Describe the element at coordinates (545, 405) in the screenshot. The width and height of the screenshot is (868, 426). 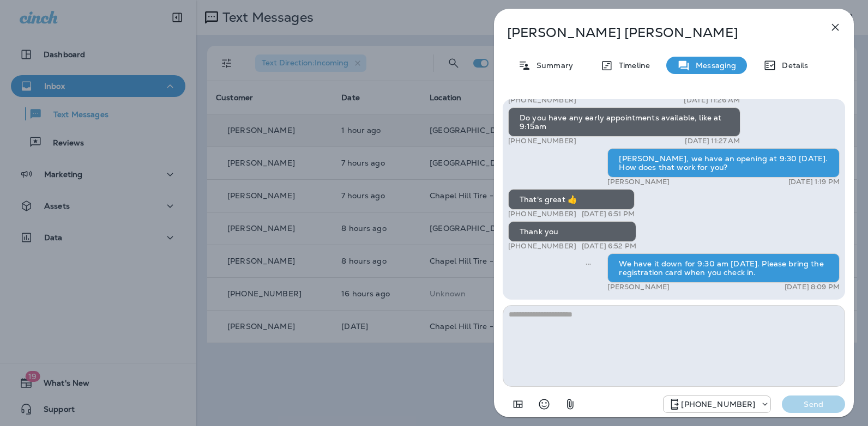
I see `button: Select an emoji` at that location.